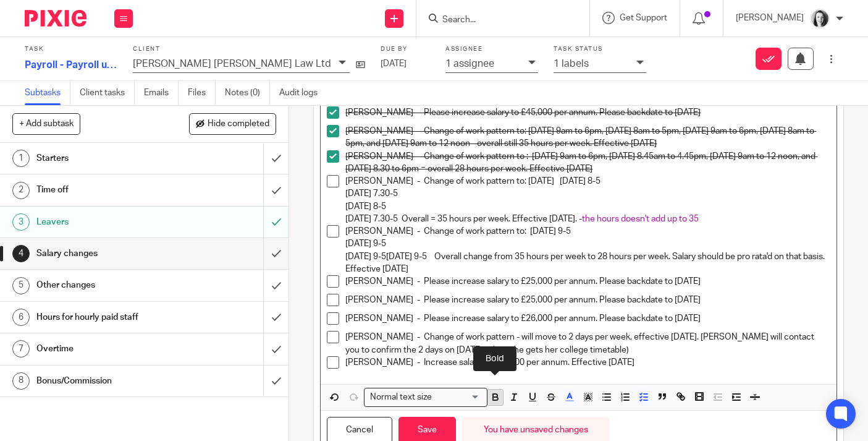  I want to click on div: Search for option, so click(425, 397).